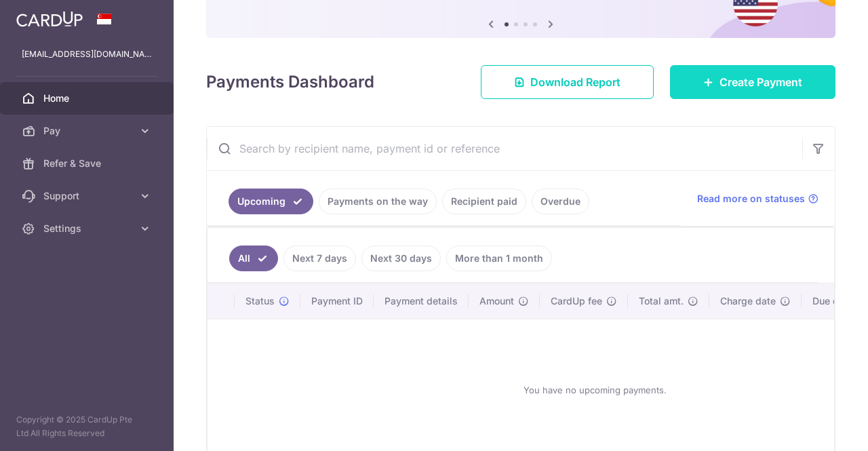 This screenshot has width=868, height=451. Describe the element at coordinates (753, 82) in the screenshot. I see `a: Create Payment` at that location.